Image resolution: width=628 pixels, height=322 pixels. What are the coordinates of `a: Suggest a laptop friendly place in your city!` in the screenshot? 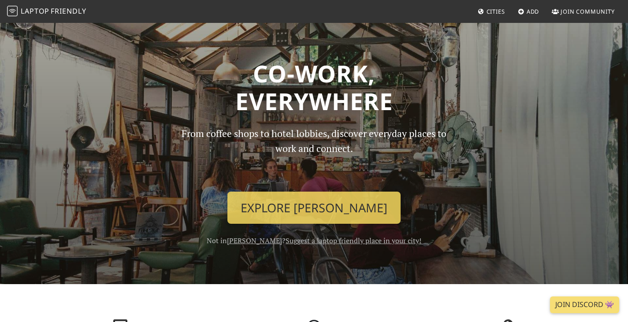 It's located at (353, 241).